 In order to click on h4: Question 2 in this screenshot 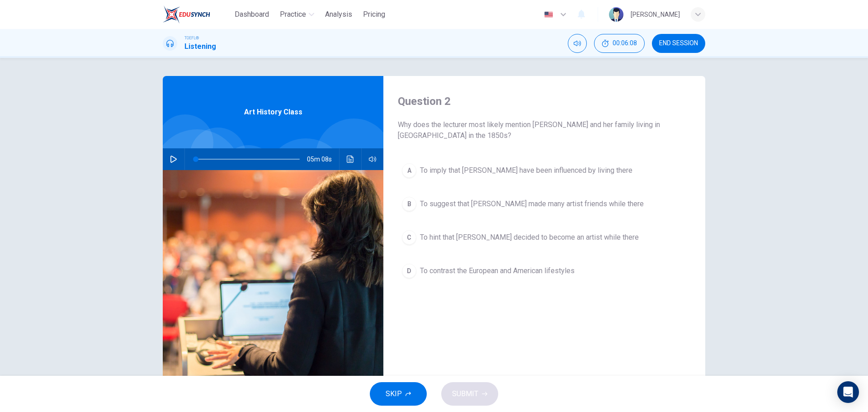, I will do `click(544, 101)`.